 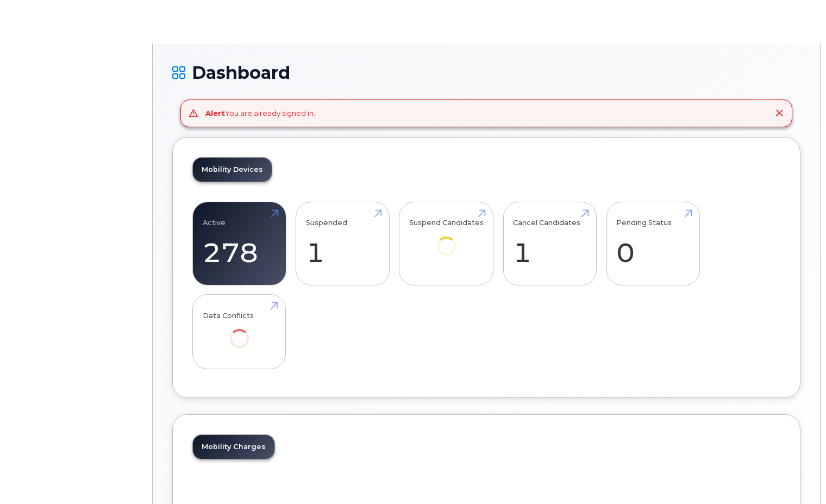 What do you see at coordinates (549, 244) in the screenshot?
I see `a: Cancel Candidates 1` at bounding box center [549, 244].